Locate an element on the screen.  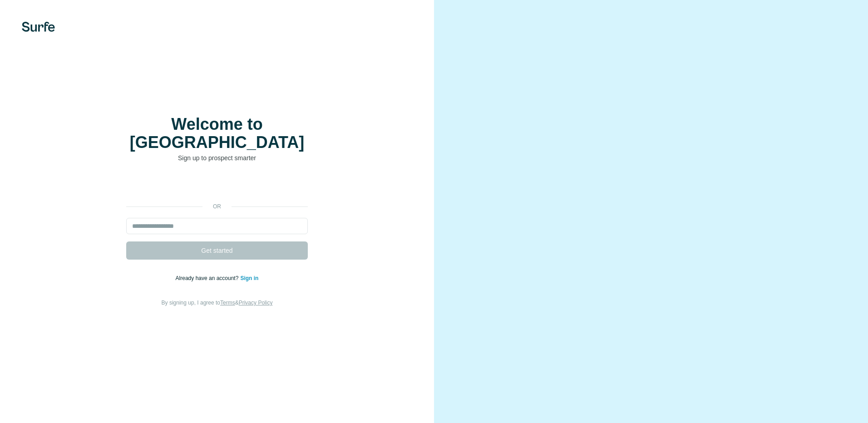
a: Terms is located at coordinates (227, 303).